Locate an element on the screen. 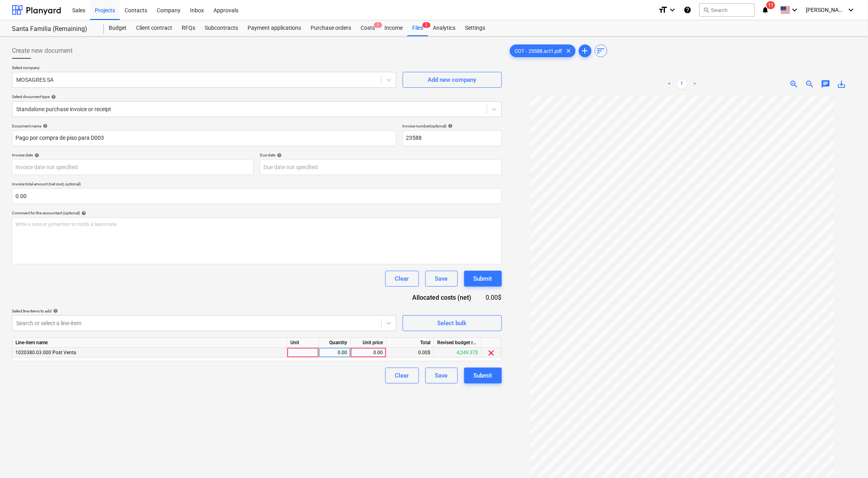 This screenshot has height=478, width=868. div: Add new company is located at coordinates (452, 79).